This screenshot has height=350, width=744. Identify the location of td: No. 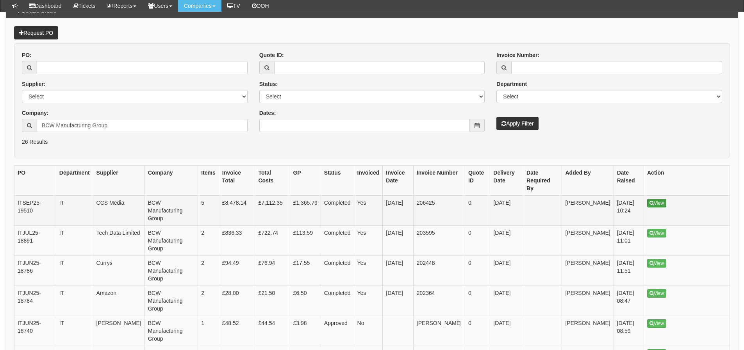
(368, 330).